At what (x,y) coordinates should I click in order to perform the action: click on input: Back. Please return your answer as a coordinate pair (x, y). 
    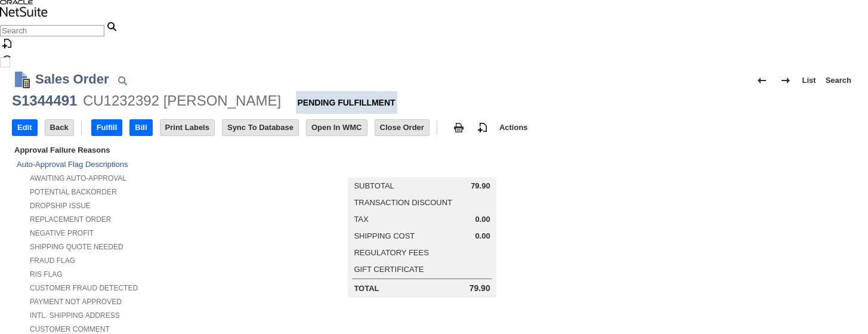
    Looking at the image, I should click on (59, 128).